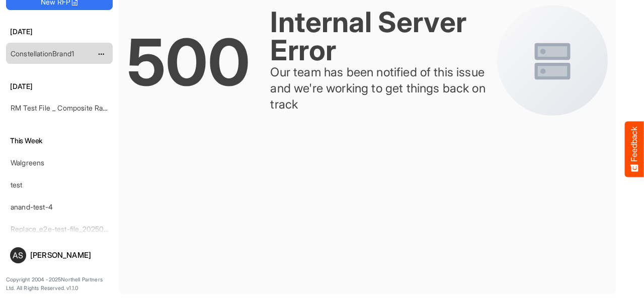 The width and height of the screenshot is (644, 298). I want to click on a: ConstellationBrand1, so click(42, 53).